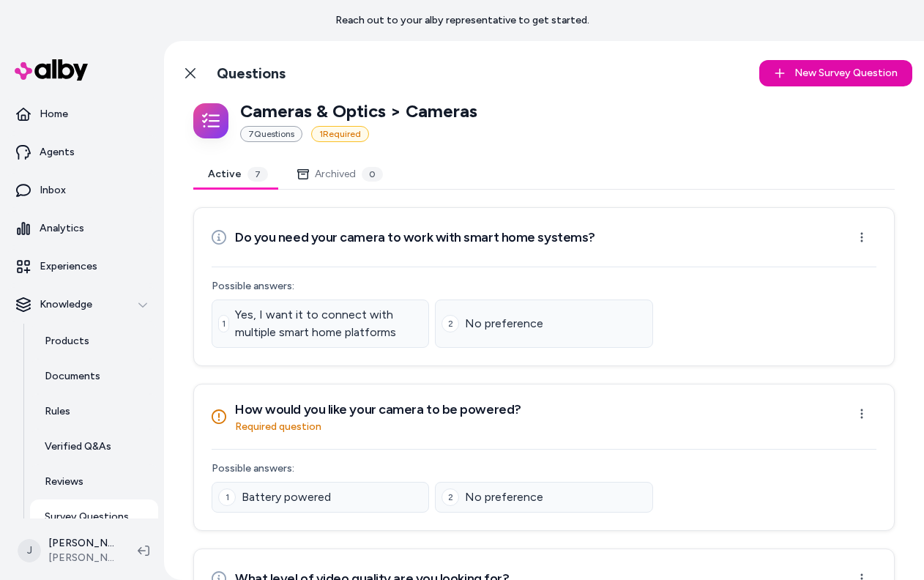  I want to click on span: Yes, I want it to connect with multiple smart home platforms, so click(329, 324).